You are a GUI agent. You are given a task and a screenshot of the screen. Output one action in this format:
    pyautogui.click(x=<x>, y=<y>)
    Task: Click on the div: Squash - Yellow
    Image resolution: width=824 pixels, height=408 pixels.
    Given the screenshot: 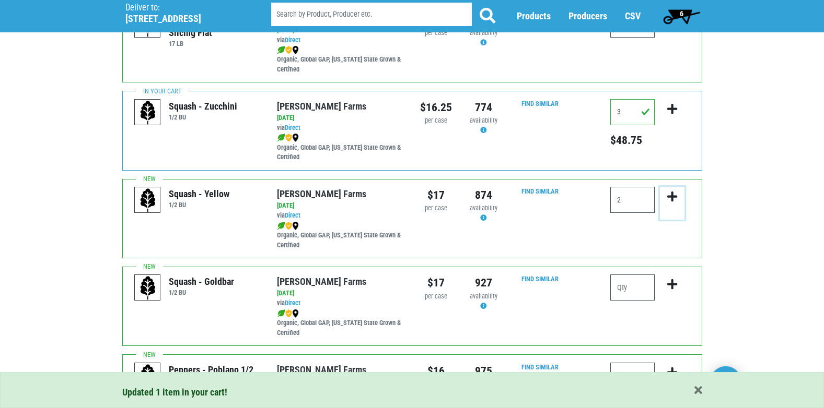 What is the action you would take?
    pyautogui.click(x=199, y=194)
    